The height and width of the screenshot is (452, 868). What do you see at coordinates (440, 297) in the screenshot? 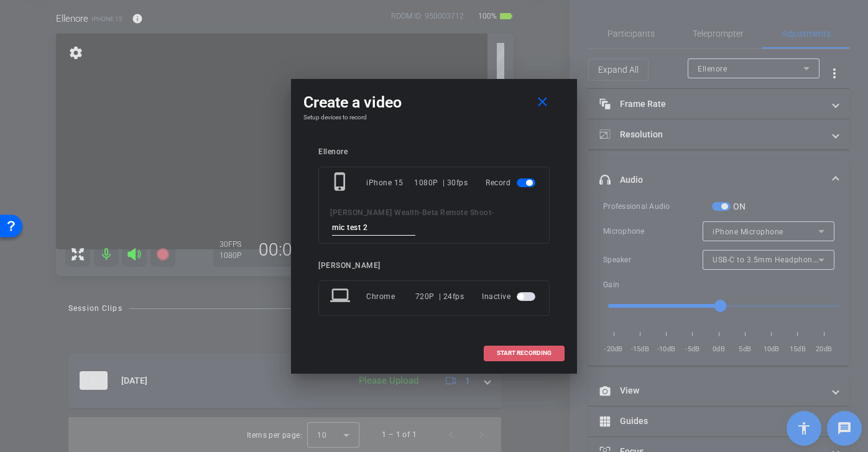
I see `div: 720P | 24fps` at bounding box center [440, 297].